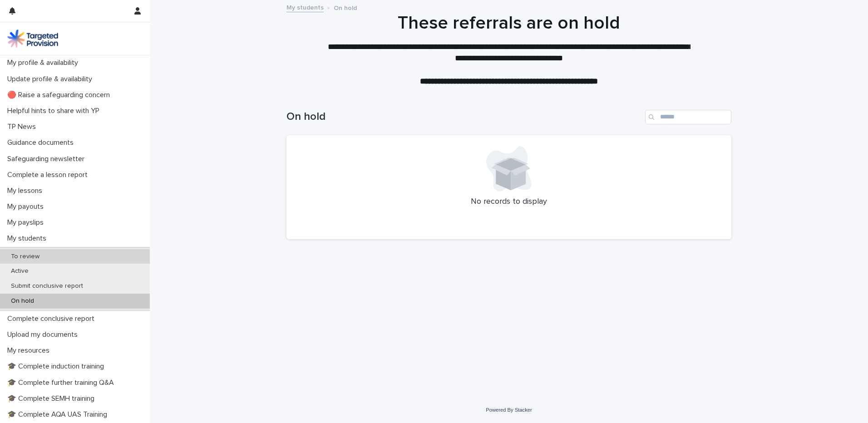 Image resolution: width=868 pixels, height=423 pixels. I want to click on p: My resources, so click(30, 351).